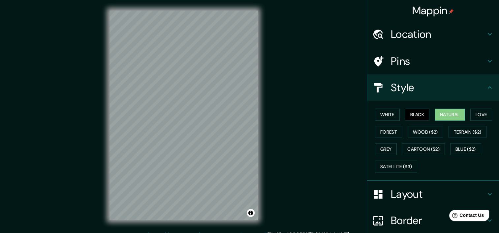  What do you see at coordinates (423, 149) in the screenshot?
I see `button: Cartoon ($2)` at bounding box center [423, 149].